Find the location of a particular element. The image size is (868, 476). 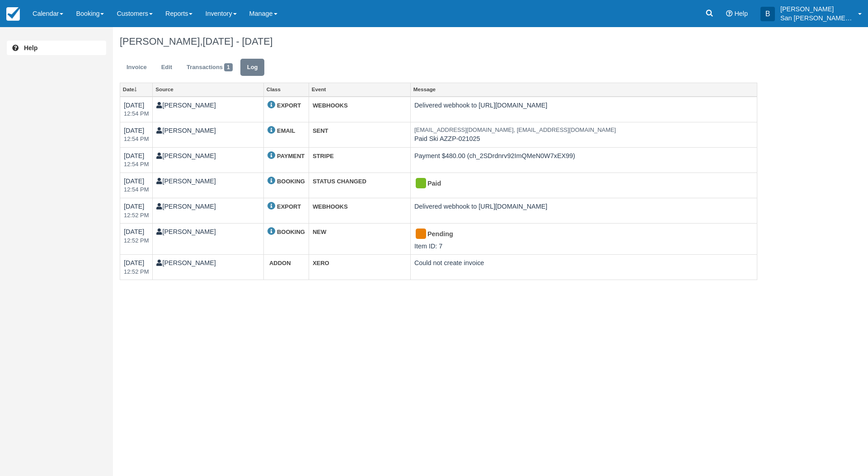

a: Invoice is located at coordinates (136, 67).